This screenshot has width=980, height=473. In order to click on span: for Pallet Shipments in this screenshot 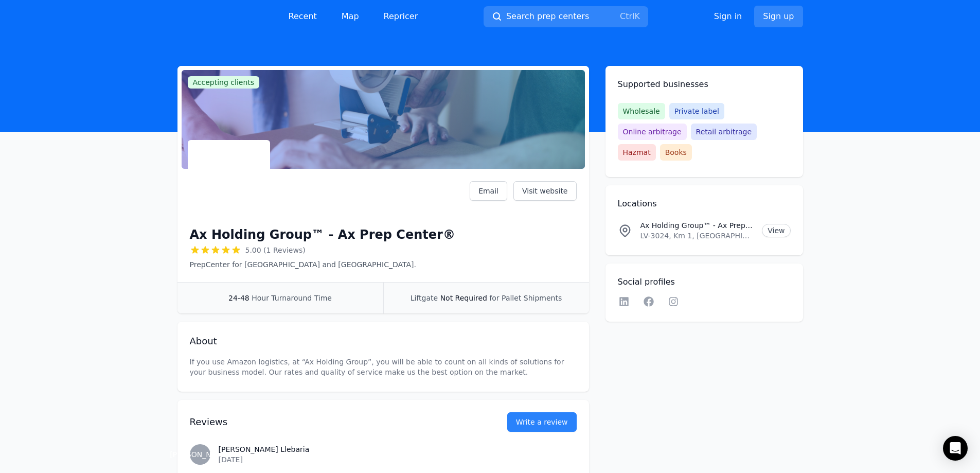, I will do `click(525, 298)`.